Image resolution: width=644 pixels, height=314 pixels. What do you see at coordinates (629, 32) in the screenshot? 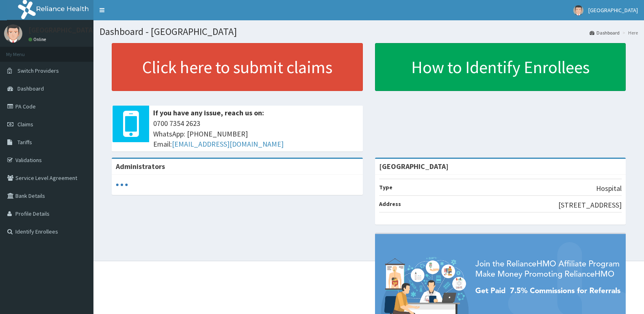
I see `li: Here` at bounding box center [629, 32].